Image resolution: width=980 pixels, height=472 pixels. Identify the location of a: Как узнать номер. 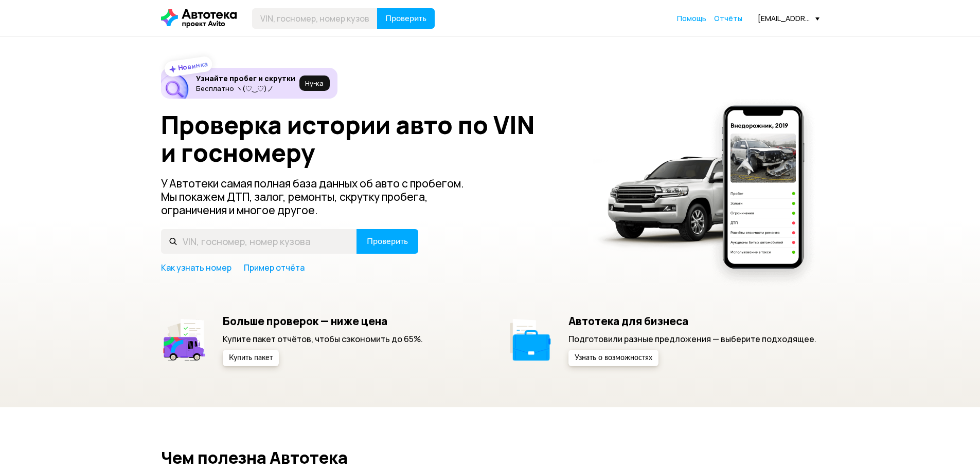
(196, 268).